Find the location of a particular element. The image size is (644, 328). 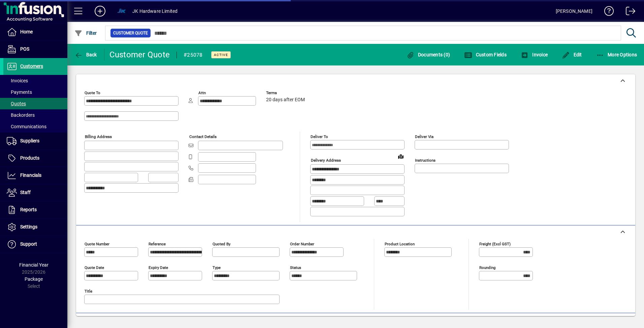

mat-label: Order number is located at coordinates (302, 243).